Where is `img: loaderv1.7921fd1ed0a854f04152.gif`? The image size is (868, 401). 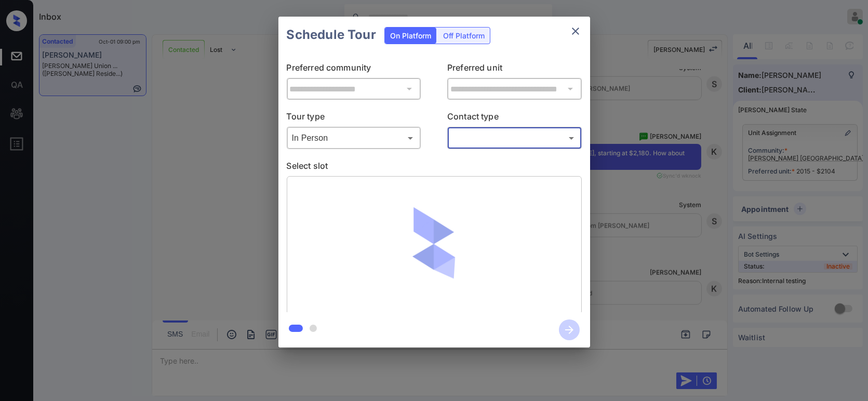
img: loaderv1.7921fd1ed0a854f04152.gif is located at coordinates (434, 245).